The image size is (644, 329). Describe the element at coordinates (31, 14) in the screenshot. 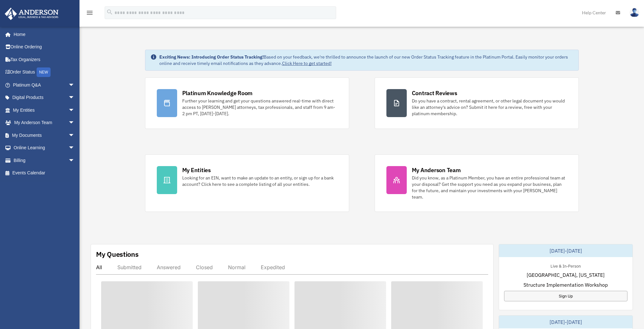

I see `img: Anderson Advisors Platinum Portal` at that location.